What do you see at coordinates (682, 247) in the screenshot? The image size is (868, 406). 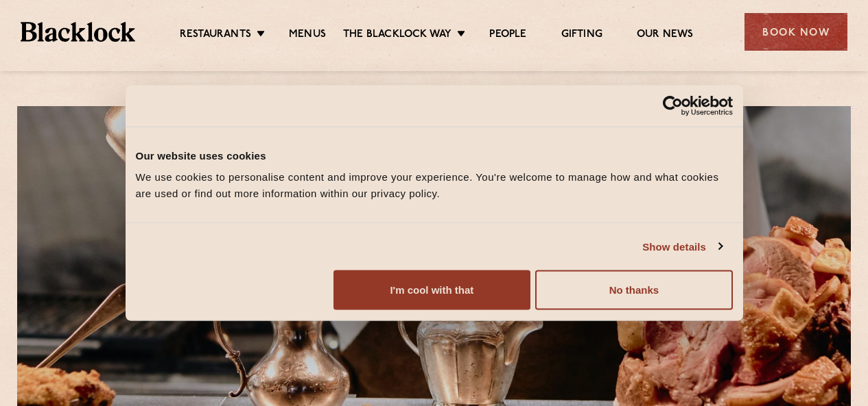 I see `a: Show details` at bounding box center [682, 247].